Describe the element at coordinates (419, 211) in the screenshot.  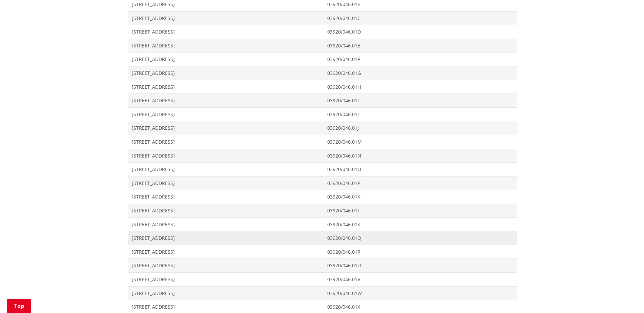
I see `span: 03920/046.01T` at that location.